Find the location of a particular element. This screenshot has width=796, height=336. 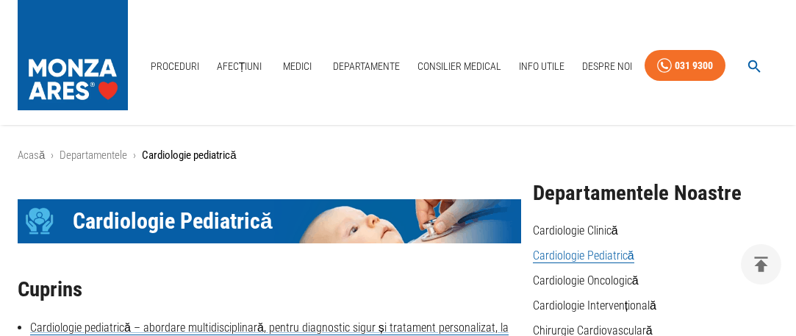

a: Cardiologie Clinică is located at coordinates (576, 230).